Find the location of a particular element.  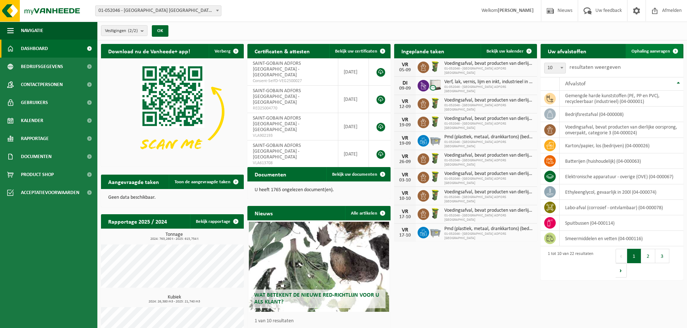

span: 2024: 26,380 m3 - 2025: 21,740 m3 is located at coordinates (174, 302).